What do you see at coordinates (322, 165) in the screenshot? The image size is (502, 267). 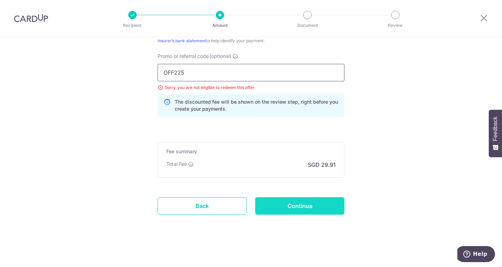 I see `p: SGD 29.91` at bounding box center [322, 165].